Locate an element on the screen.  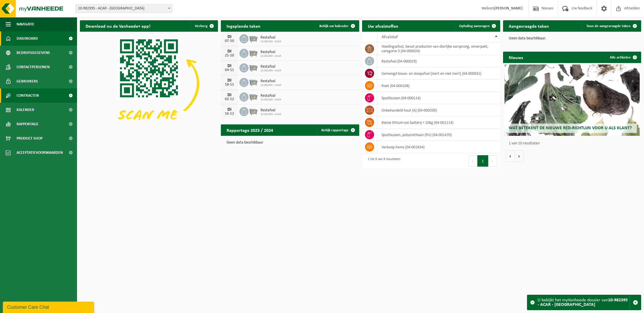
span: Dashboard is located at coordinates (27, 39).